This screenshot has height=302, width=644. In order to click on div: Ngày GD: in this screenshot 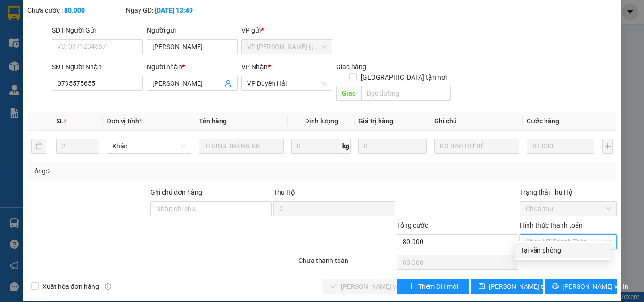, I will do `click(174, 11)`.